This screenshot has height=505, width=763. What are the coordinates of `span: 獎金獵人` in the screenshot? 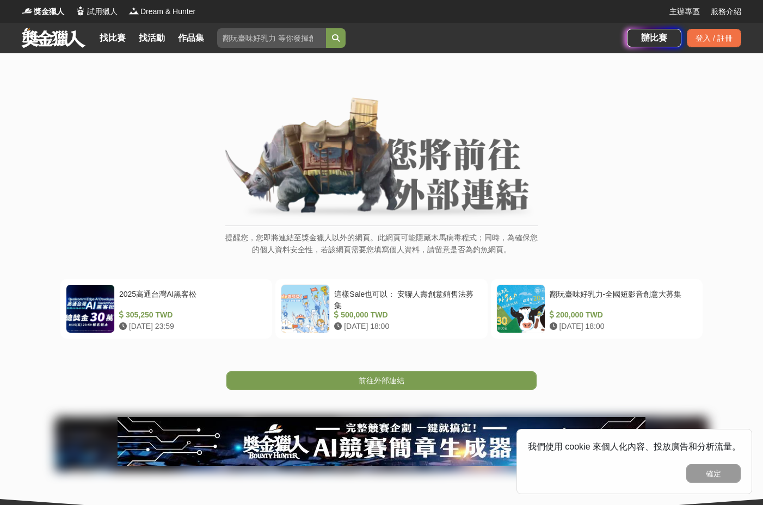 It's located at (49, 11).